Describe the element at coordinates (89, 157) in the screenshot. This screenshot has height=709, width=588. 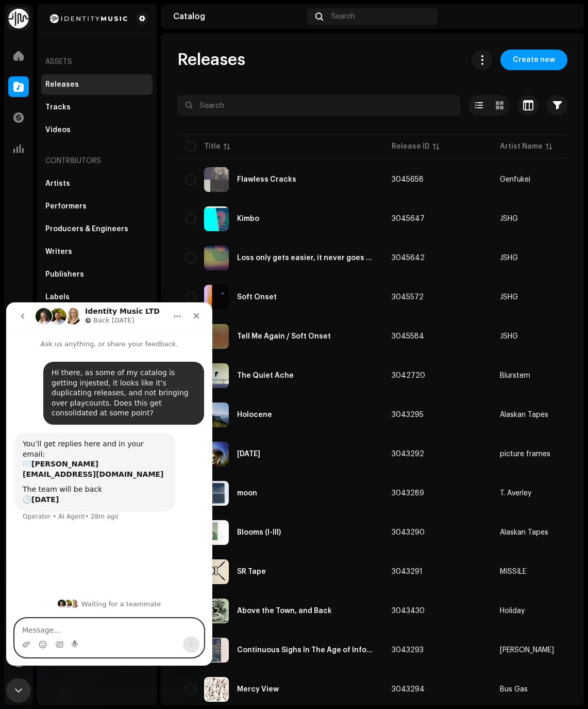
I see `div: You’ll get replies here and in your email: ✉️` at that location.